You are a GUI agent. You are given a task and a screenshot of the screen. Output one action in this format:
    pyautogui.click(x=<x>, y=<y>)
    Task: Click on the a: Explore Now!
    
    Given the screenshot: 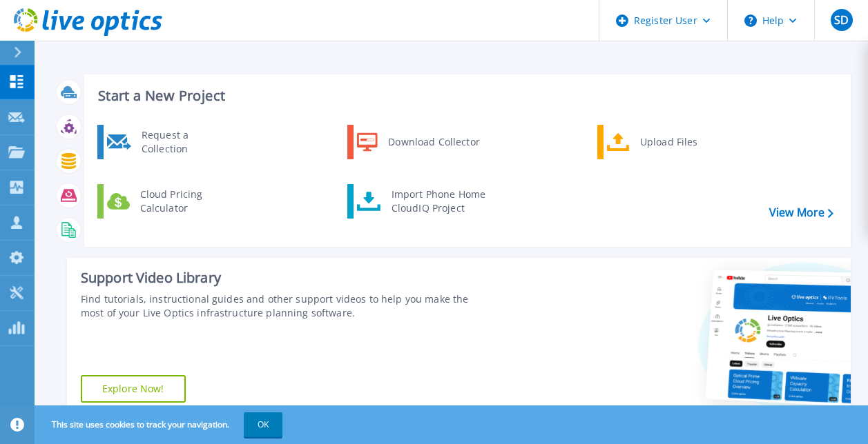 What is the action you would take?
    pyautogui.click(x=134, y=390)
    